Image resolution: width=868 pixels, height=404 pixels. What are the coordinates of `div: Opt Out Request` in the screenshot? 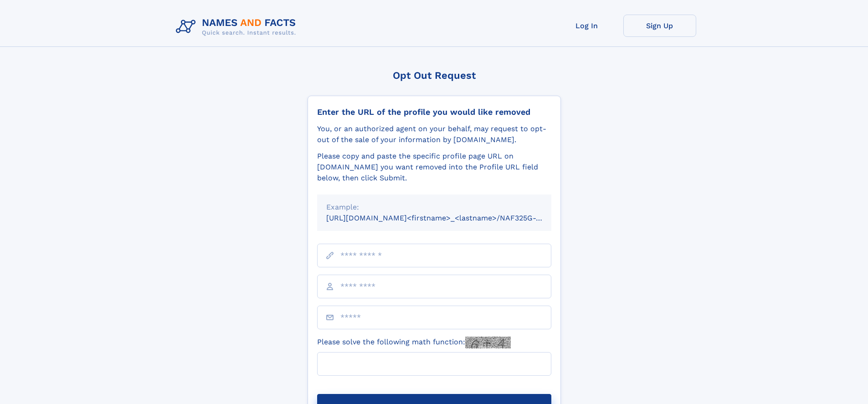 It's located at (434, 75).